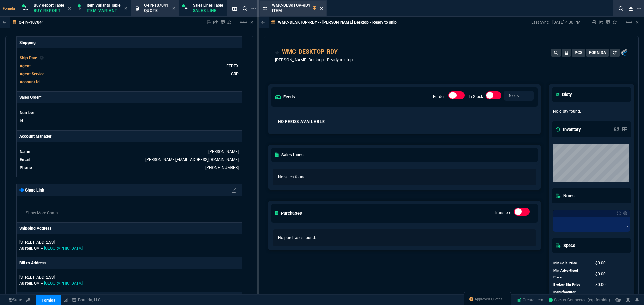 Image resolution: width=644 pixels, height=305 pixels. What do you see at coordinates (521, 213) in the screenshot?
I see `div: Transfers` at bounding box center [521, 213].